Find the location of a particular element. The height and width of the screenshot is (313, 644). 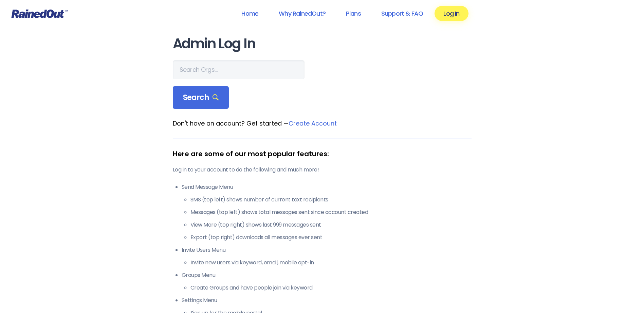

a: Create Account is located at coordinates (313, 123).